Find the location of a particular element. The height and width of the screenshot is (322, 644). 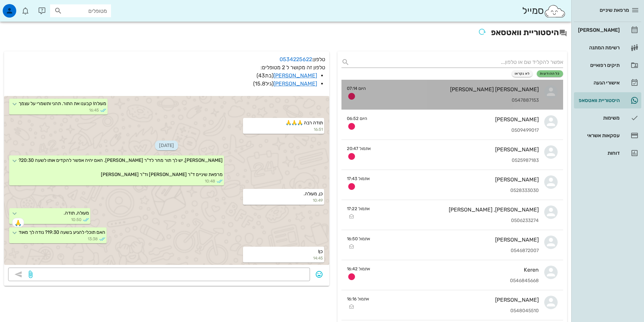

div: סמייל is located at coordinates (544, 11).